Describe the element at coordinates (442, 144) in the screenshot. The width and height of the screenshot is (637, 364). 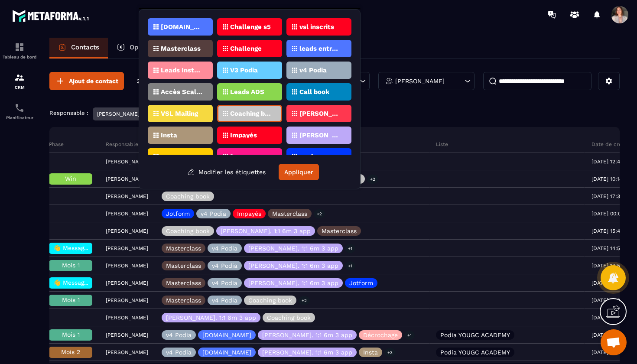
I see `p: Liste` at that location.